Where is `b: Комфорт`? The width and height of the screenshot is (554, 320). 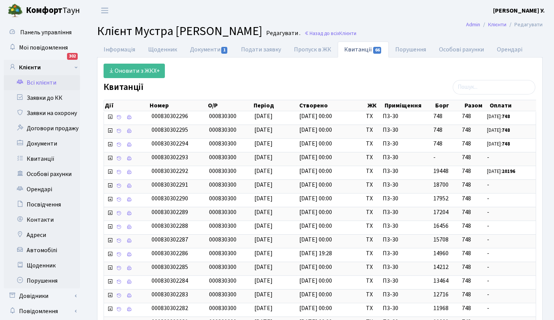 b: Комфорт is located at coordinates (44, 10).